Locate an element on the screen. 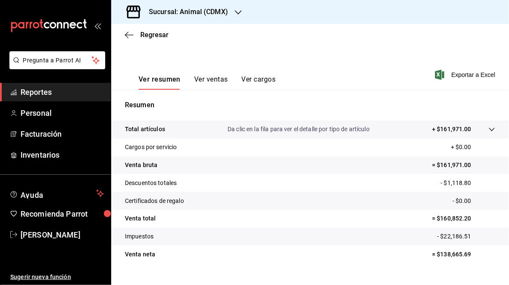 This screenshot has height=285, width=509. p: Da clic en la fila para ver el detalle por tipo de artículo is located at coordinates (298, 129).